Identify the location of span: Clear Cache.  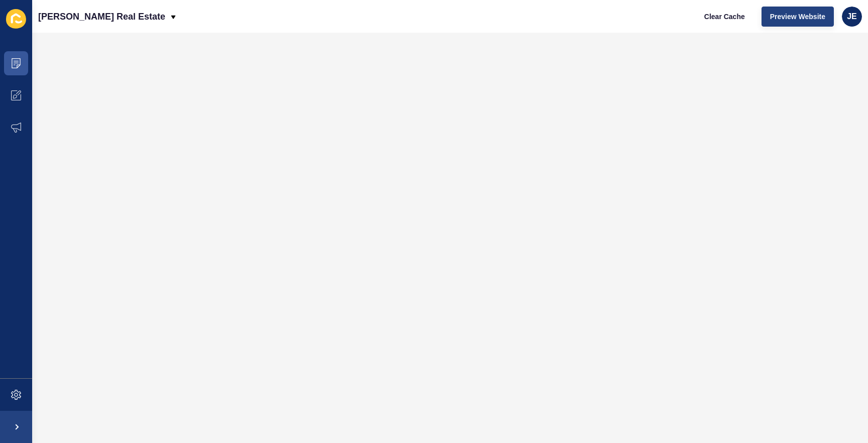
(724, 16).